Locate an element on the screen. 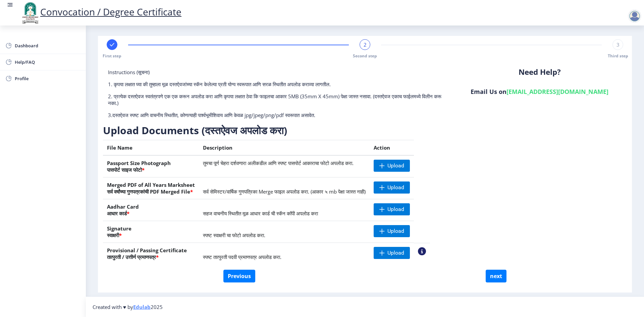 Image resolution: width=644 pixels, height=317 pixels. span: Instructions (सूचना) is located at coordinates (129, 72).